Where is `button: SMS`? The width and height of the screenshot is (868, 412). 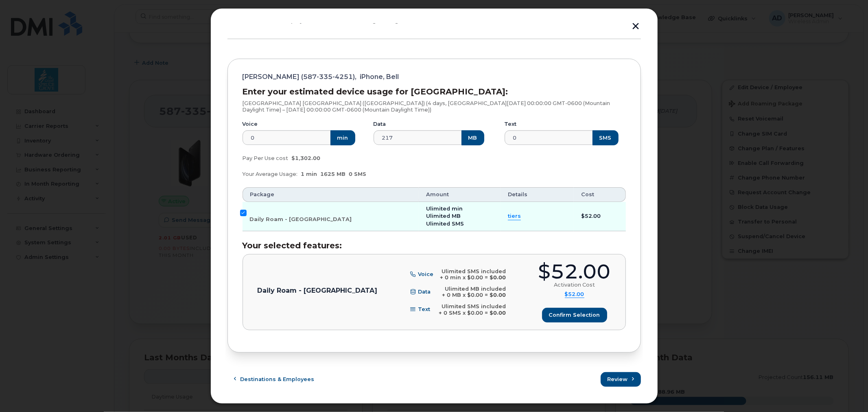 button: SMS is located at coordinates (606, 138).